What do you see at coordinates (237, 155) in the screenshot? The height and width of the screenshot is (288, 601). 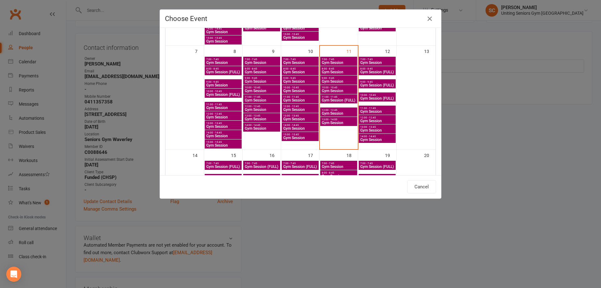 I see `div: 15` at bounding box center [237, 155].